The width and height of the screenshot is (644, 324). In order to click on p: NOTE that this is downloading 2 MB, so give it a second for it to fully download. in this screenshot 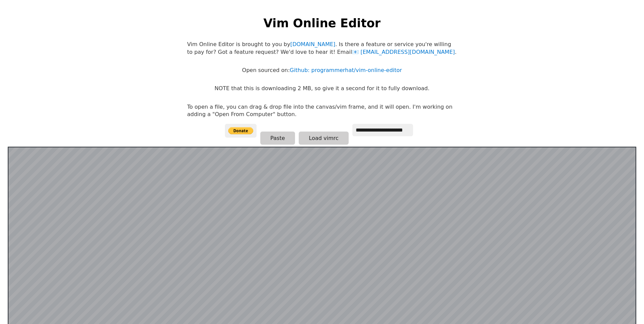, I will do `click(321, 89)`.